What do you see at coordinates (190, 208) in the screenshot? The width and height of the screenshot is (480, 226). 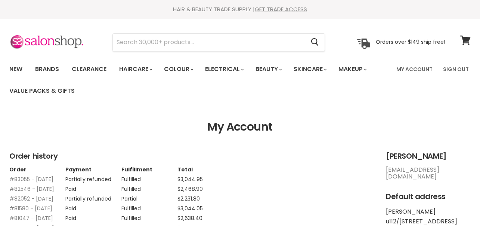 I see `span: $3,044.05` at bounding box center [190, 208].